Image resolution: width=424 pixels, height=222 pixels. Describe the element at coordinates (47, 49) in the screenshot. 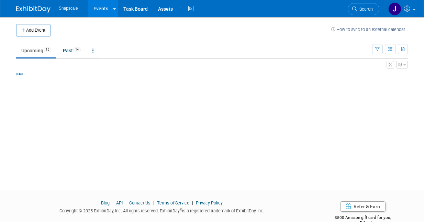

I see `span: 15` at that location.